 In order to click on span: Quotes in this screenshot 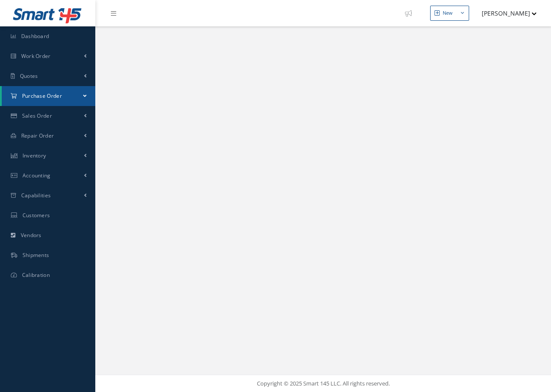, I will do `click(29, 76)`.